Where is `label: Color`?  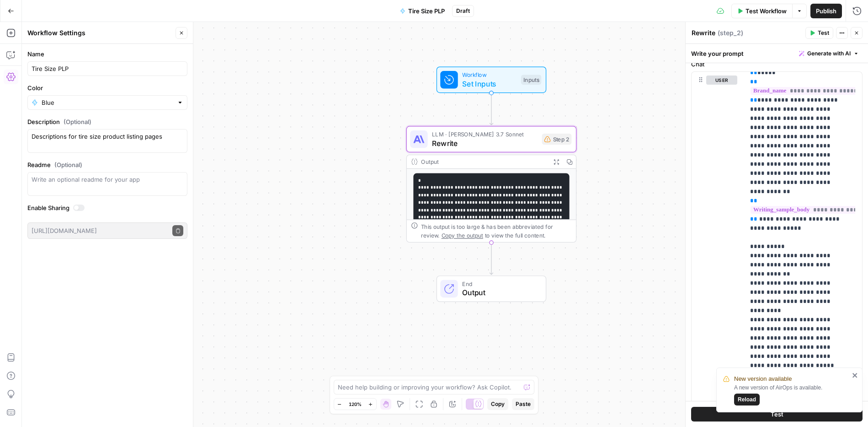
label: Color is located at coordinates (107, 88).